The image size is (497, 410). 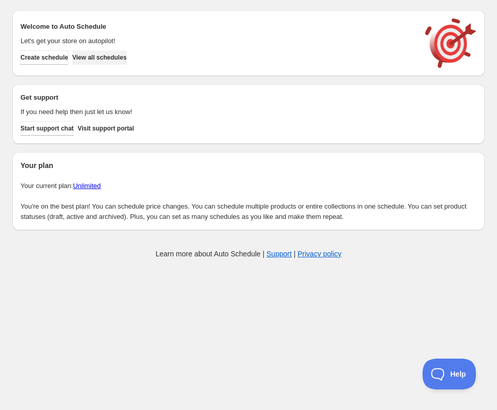 I want to click on p: Your current plan:, so click(x=249, y=186).